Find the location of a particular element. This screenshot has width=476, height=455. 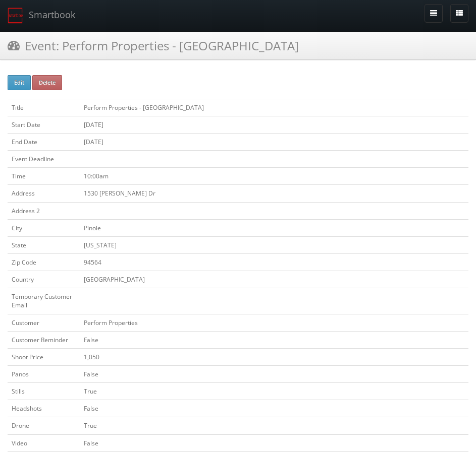

td: 1,050 is located at coordinates (274, 357).